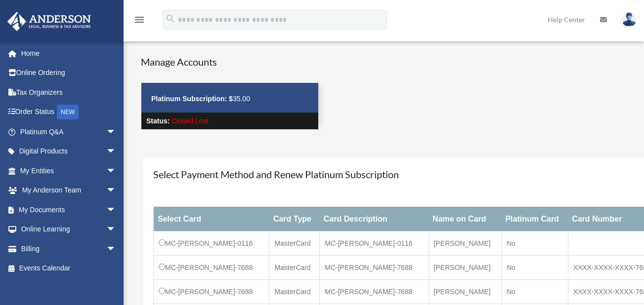 The height and width of the screenshot is (305, 644). I want to click on th: Platinum Card, so click(534, 219).